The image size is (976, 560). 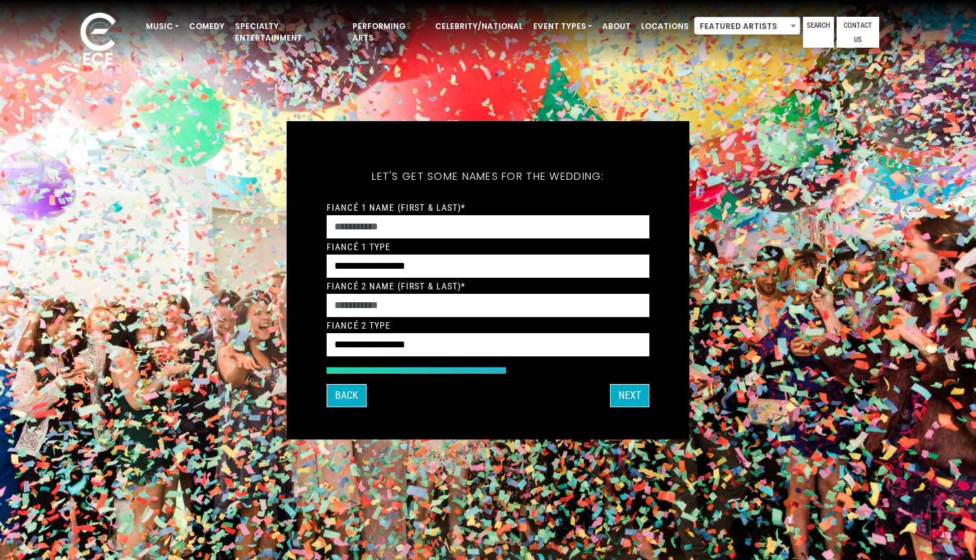 What do you see at coordinates (206, 27) in the screenshot?
I see `a: Comedy` at bounding box center [206, 27].